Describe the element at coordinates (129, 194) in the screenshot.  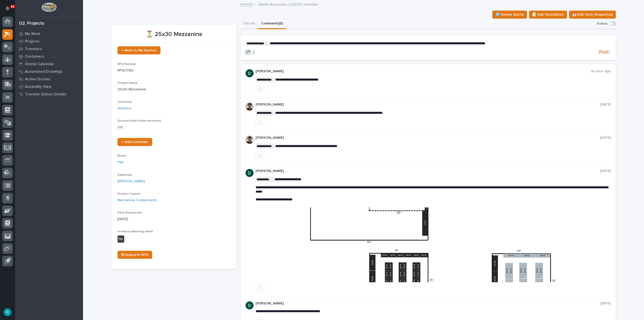
I see `span: Product Type(s)` at that location.